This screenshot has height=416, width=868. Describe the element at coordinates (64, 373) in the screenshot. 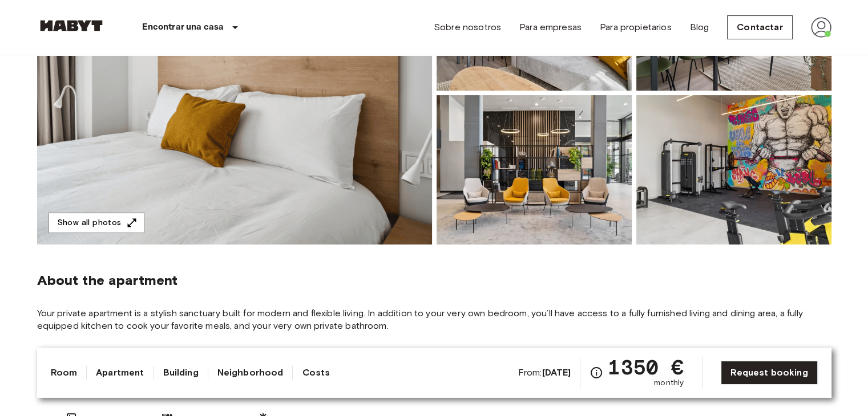

I see `a: Room` at that location.